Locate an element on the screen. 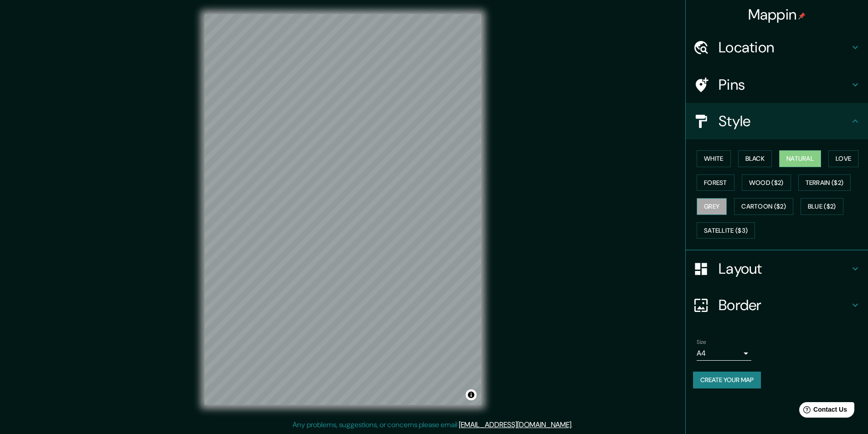  h4: Pins is located at coordinates (784, 85).